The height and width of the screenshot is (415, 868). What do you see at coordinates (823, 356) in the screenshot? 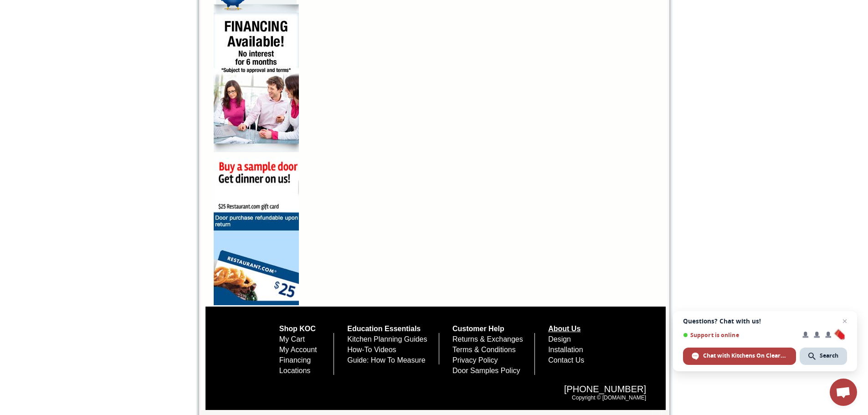
I see `div: Search` at bounding box center [823, 356].